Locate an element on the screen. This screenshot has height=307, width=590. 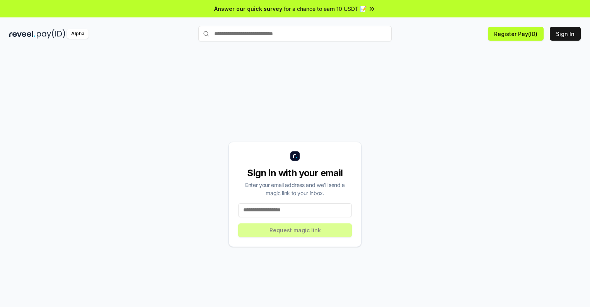
div: Alpha is located at coordinates (78, 34).